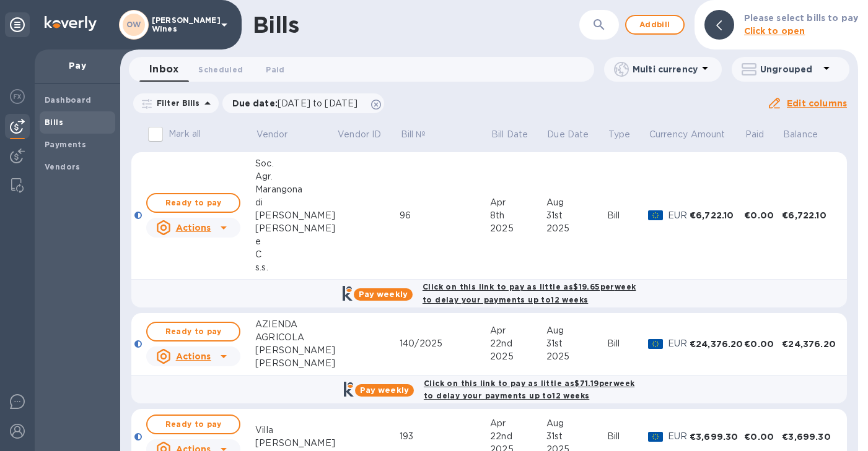  What do you see at coordinates (77, 66) in the screenshot?
I see `p: Pay` at bounding box center [77, 66].